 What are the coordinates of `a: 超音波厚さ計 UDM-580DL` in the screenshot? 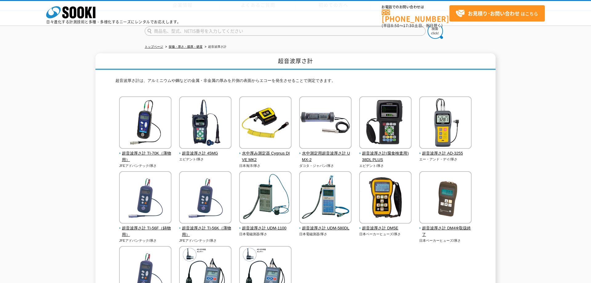 It's located at (325, 225).